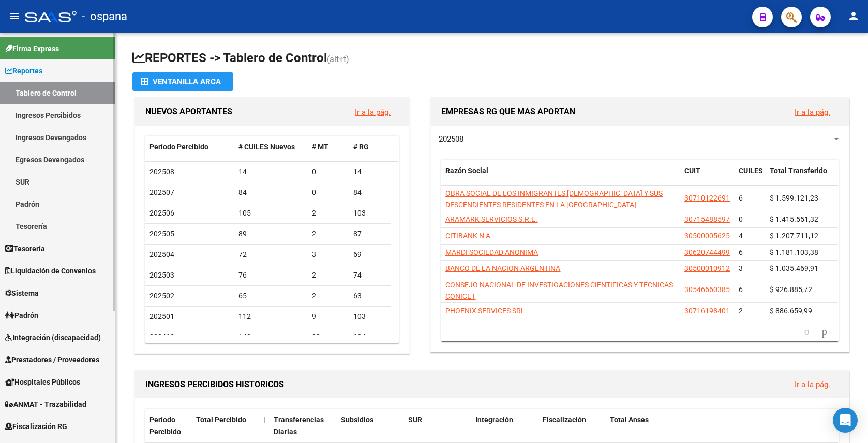 Image resolution: width=868 pixels, height=443 pixels. What do you see at coordinates (370, 234) in the screenshot?
I see `div: 87` at bounding box center [370, 234].